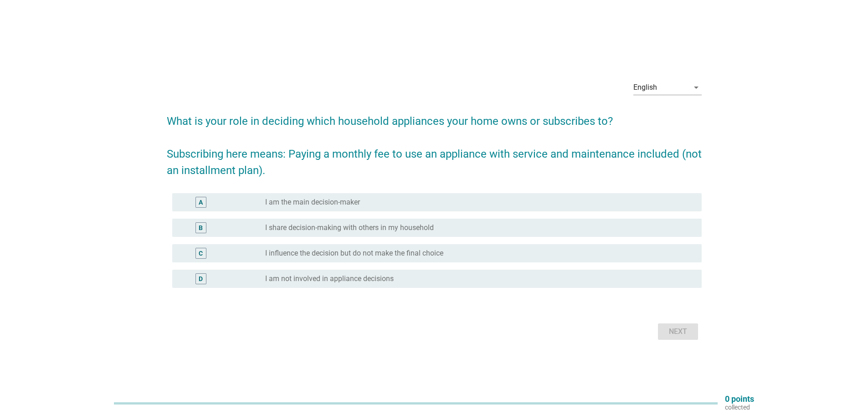 The width and height of the screenshot is (868, 415). I want to click on p: 0 points, so click(739, 399).